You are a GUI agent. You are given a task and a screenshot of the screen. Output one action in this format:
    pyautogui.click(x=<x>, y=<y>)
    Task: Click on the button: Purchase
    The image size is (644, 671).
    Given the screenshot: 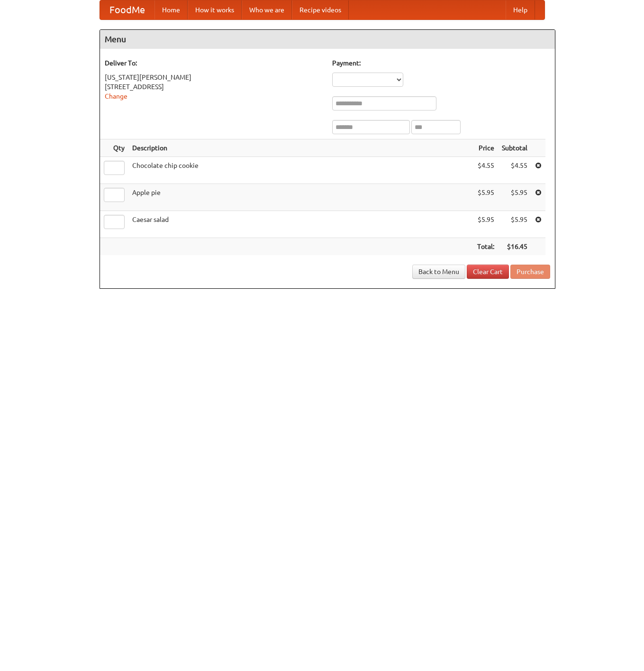 What is the action you would take?
    pyautogui.click(x=530, y=272)
    